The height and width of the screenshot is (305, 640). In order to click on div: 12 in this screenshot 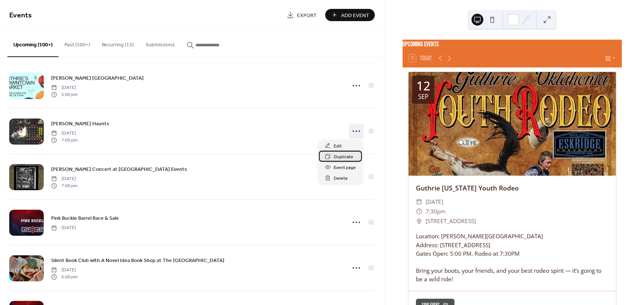, I will do `click(423, 86)`.